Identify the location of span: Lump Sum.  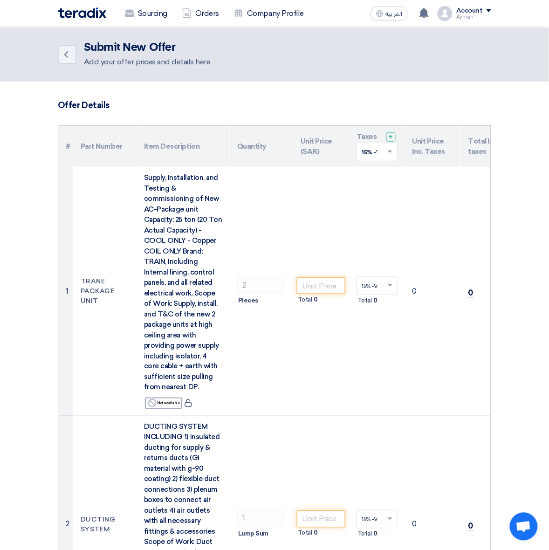
(253, 534).